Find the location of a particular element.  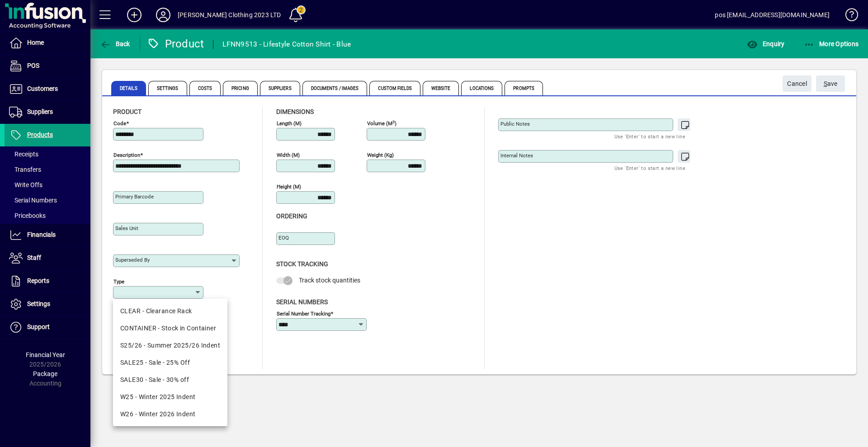

span: Transfers is located at coordinates (25, 169).